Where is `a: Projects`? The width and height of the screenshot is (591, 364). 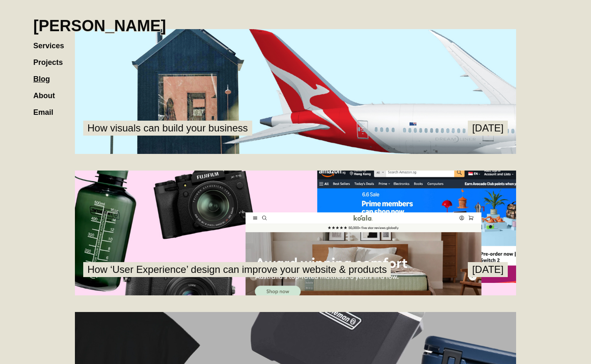 a: Projects is located at coordinates (52, 58).